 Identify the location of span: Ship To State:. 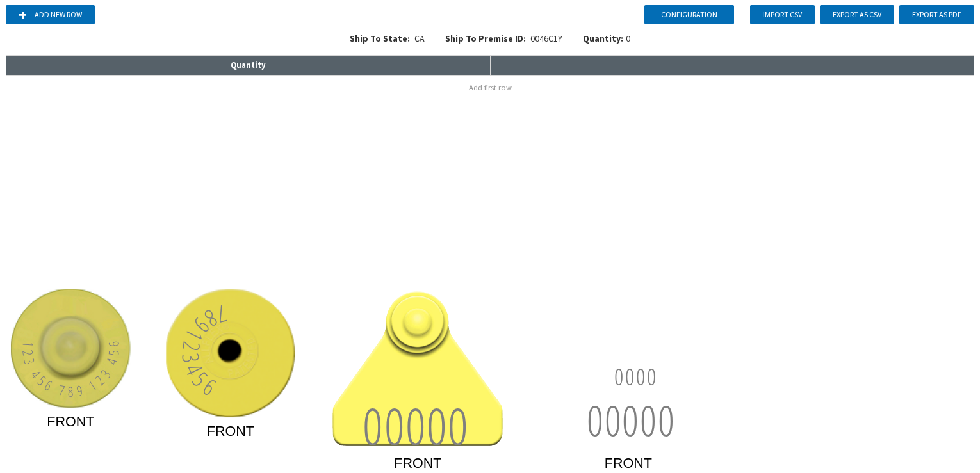
(379, 39).